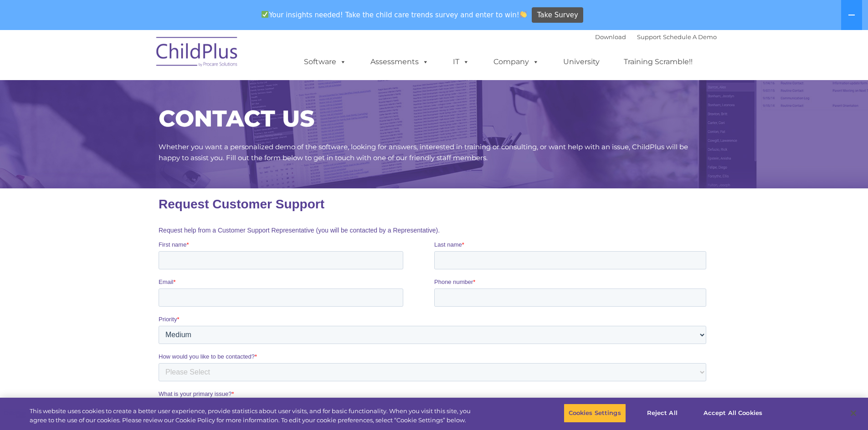 The image size is (868, 430). I want to click on a: IT, so click(461, 62).